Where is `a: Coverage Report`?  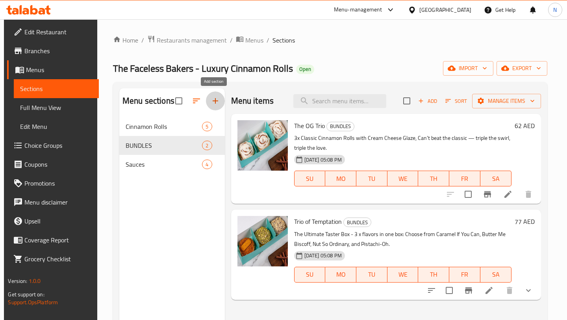
a: Coverage Report is located at coordinates (53, 240).